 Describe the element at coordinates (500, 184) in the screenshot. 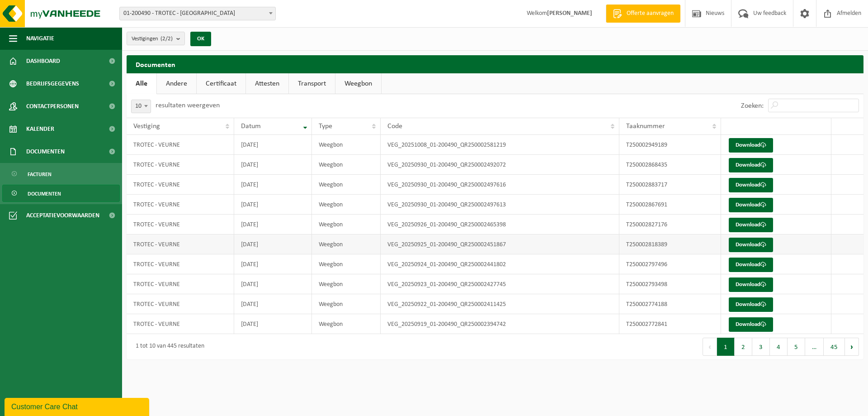

I see `td: VEG_20250930_01-200490_QR250002497616` at that location.